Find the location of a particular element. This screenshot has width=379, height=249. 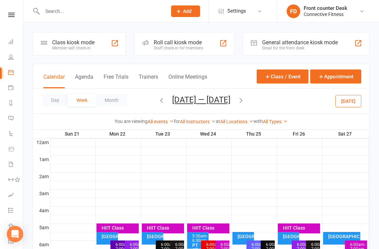

div: Class kiosk mode is located at coordinates (73, 42).